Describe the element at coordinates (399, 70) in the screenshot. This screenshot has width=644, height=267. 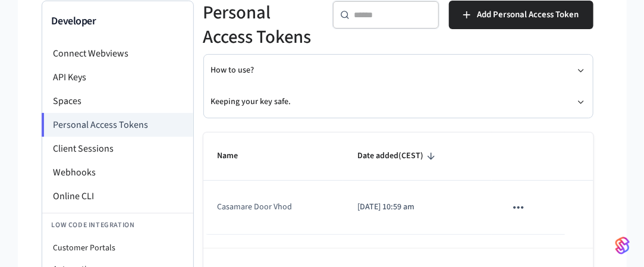
I see `button: How to use?` at that location.